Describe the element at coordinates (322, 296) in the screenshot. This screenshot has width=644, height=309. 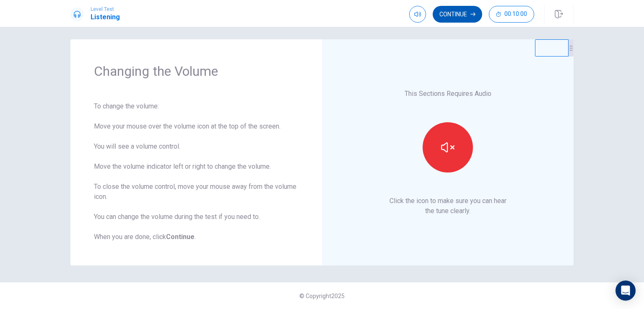
I see `span: © Copyright 2025` at that location.